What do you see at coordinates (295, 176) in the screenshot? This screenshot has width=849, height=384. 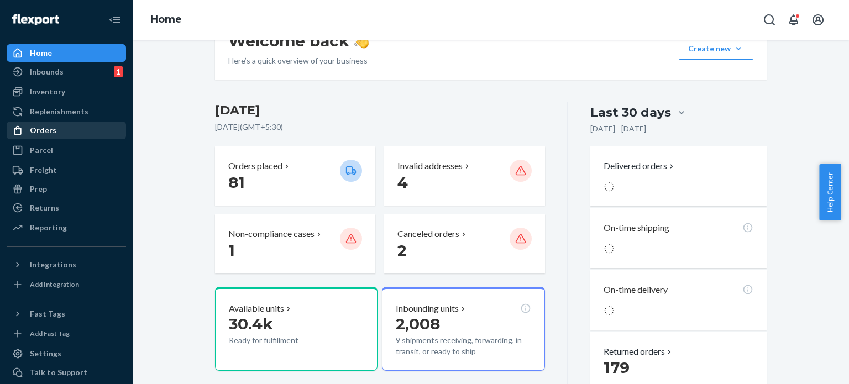 I see `button: Orders placed 81` at bounding box center [295, 176].